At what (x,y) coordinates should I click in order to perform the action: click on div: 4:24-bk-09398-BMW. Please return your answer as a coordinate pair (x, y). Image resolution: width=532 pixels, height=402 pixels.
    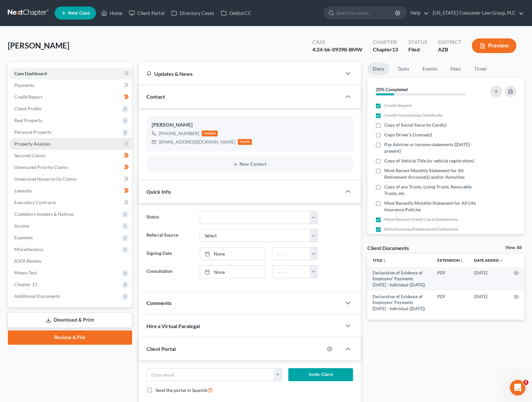
    Looking at the image, I should click on (337, 49).